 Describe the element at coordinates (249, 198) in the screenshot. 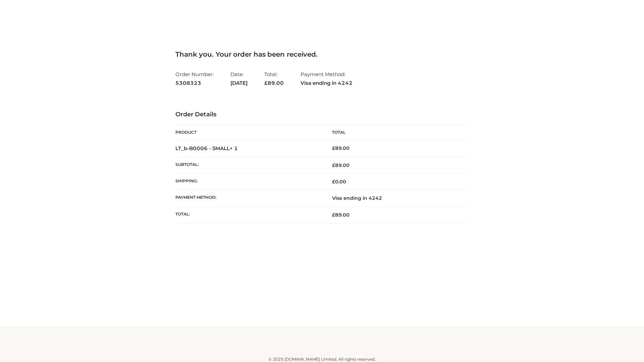

I see `th: Payment method:` at that location.